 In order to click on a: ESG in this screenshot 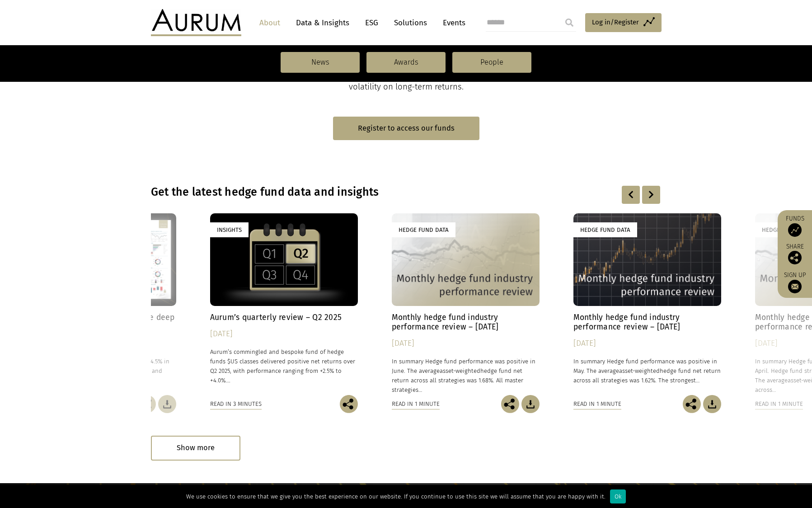, I will do `click(371, 22)`.